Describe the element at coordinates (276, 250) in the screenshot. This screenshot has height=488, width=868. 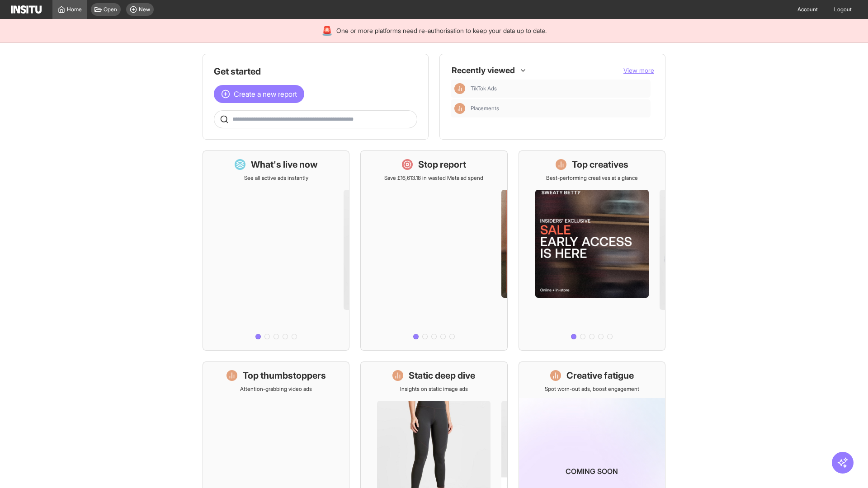
I see `a: What's live nowSee all active ads instantly` at that location.